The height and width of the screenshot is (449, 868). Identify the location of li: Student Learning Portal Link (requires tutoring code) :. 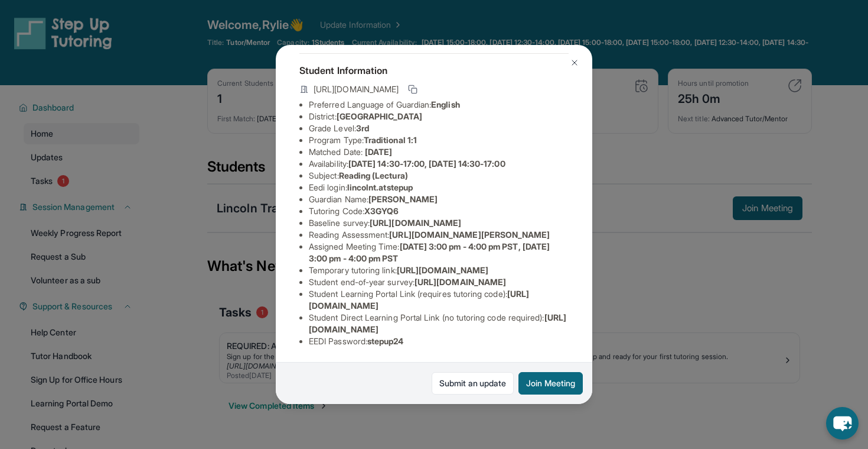
(439, 300).